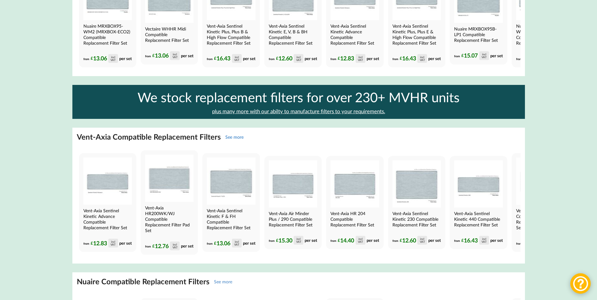 The image size is (597, 300). Describe the element at coordinates (230, 219) in the screenshot. I see `h4: Vent-Axia Sentinel Kinetic F & FH Compatible Replacement Filter Set` at that location.